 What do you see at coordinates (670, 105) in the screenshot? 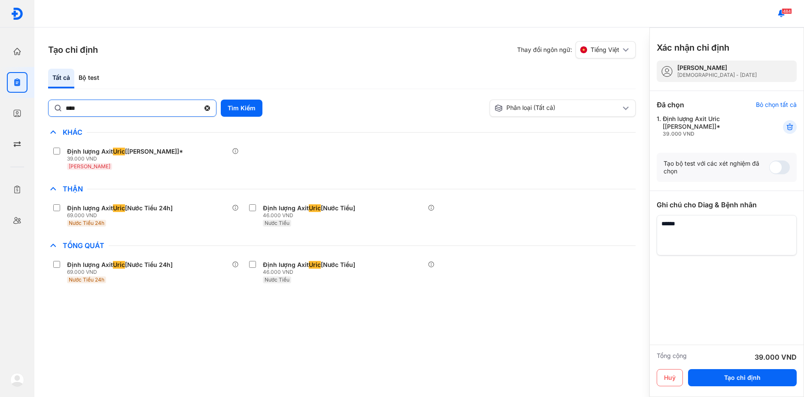
I see `div: Đã chọn` at bounding box center [670, 105].